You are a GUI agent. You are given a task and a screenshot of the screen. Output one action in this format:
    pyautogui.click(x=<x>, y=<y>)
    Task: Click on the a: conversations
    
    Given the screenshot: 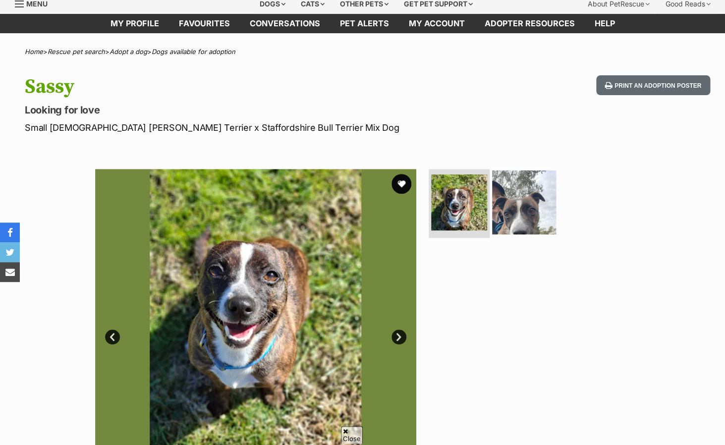 What is the action you would take?
    pyautogui.click(x=285, y=23)
    